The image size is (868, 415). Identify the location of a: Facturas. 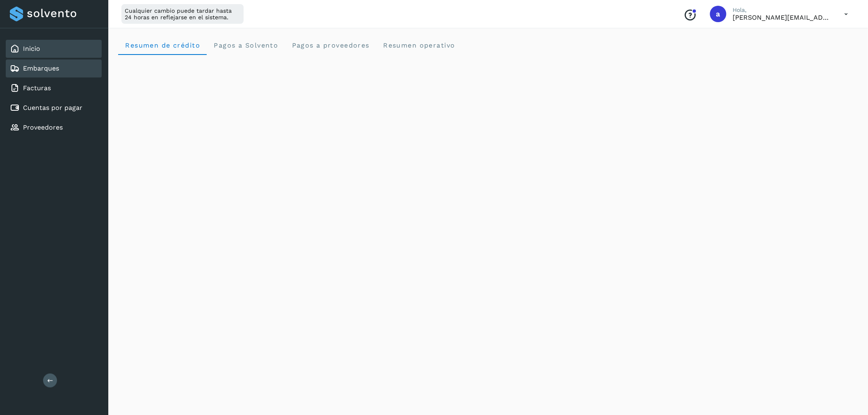
(37, 87).